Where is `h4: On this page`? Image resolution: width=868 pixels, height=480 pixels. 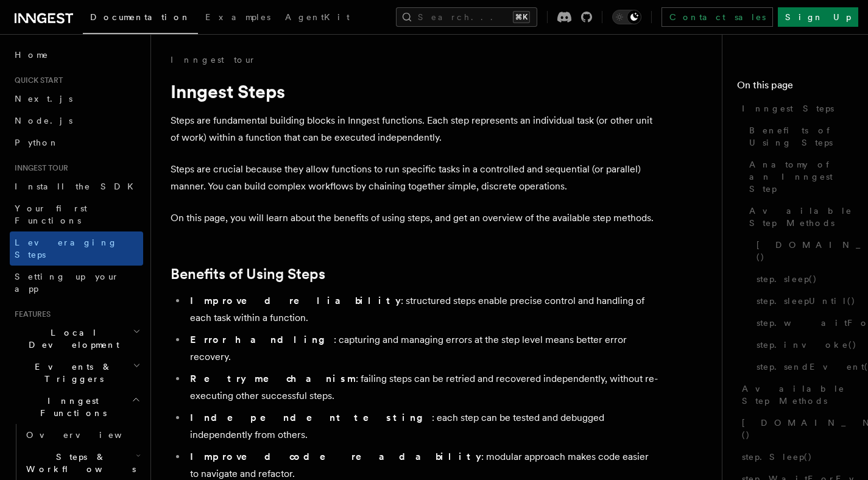 h4: On this page is located at coordinates (795, 87).